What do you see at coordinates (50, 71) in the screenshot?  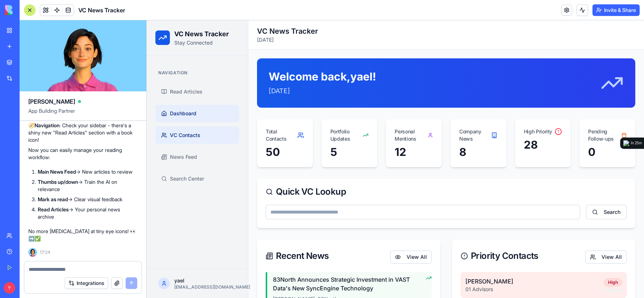 I see `a: Read Articles` at bounding box center [50, 71].